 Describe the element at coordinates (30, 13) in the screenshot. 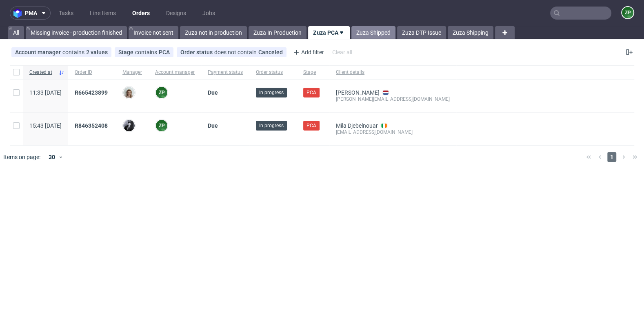

I see `button: pma` at that location.